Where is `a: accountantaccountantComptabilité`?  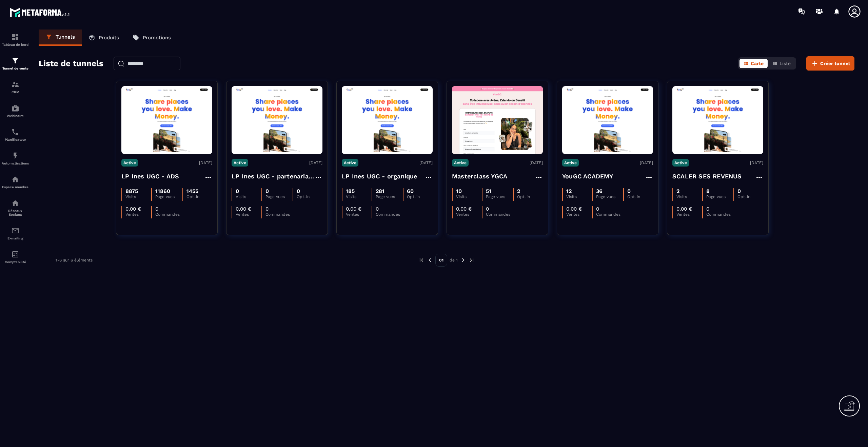
a: accountantaccountantComptabilité is located at coordinates (15, 257).